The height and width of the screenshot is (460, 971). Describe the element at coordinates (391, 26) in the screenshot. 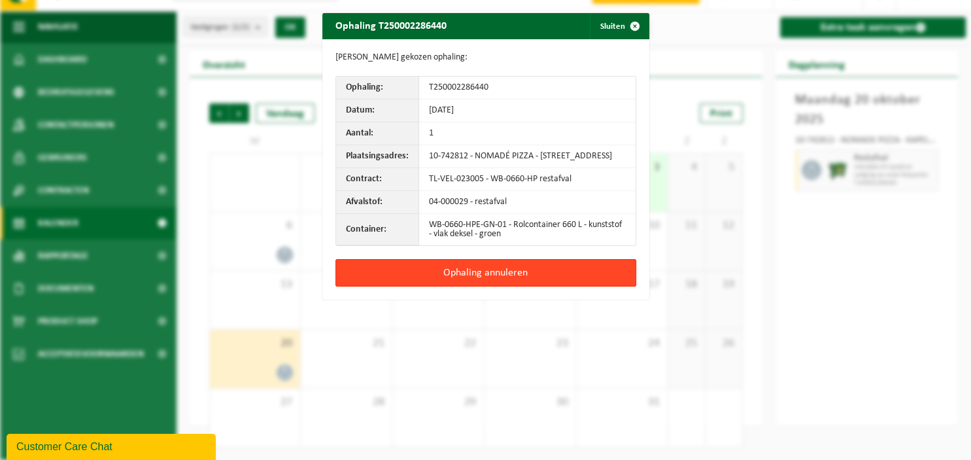

I see `h2: Ophaling T250002286440` at that location.